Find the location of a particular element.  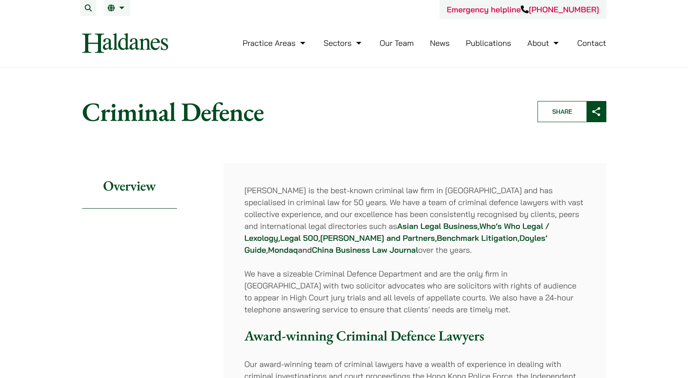

a: Mondaq is located at coordinates (283, 250).